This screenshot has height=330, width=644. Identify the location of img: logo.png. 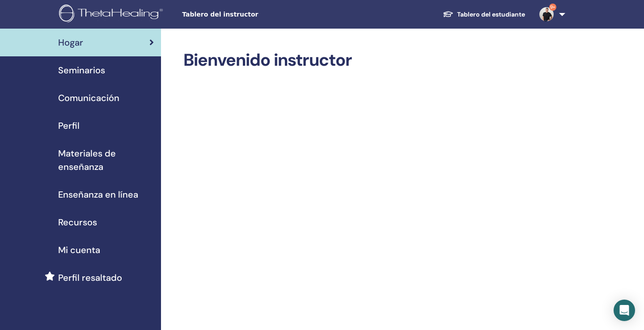
(112, 14).